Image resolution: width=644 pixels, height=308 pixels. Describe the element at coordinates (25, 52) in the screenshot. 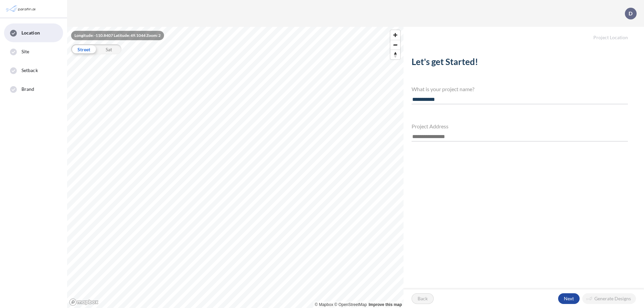

I see `span: Site` at that location.